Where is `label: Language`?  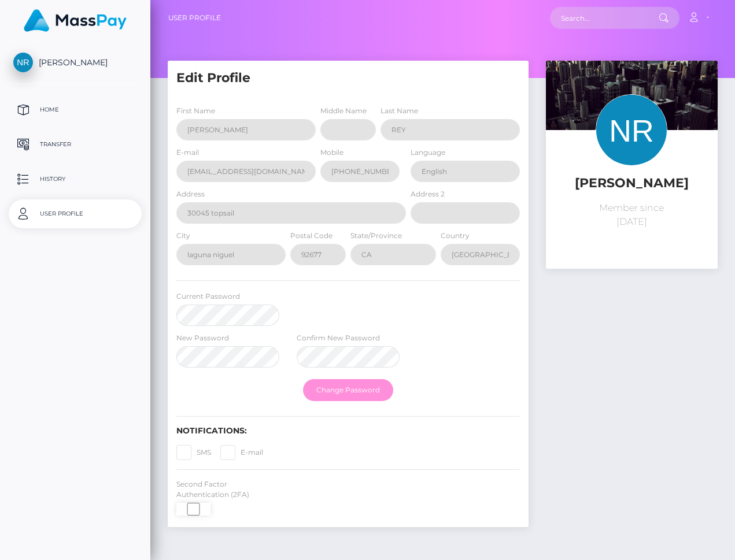 label: Language is located at coordinates (428, 152).